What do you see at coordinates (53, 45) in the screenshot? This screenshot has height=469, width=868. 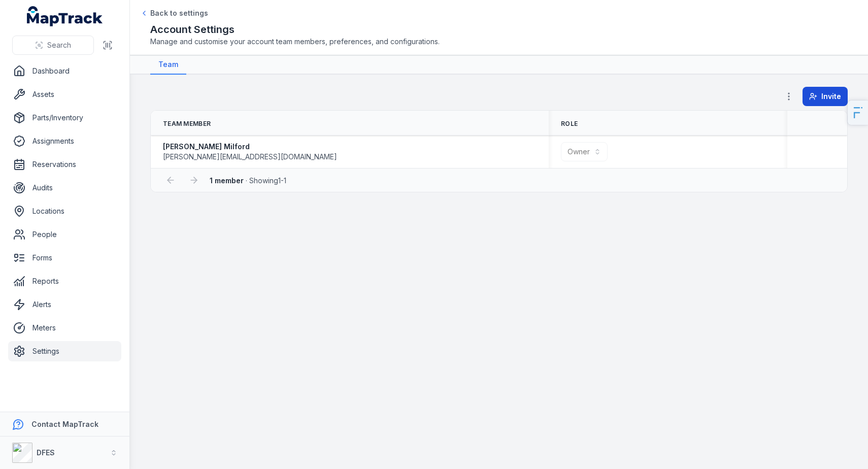 I see `button: Search` at bounding box center [53, 45].